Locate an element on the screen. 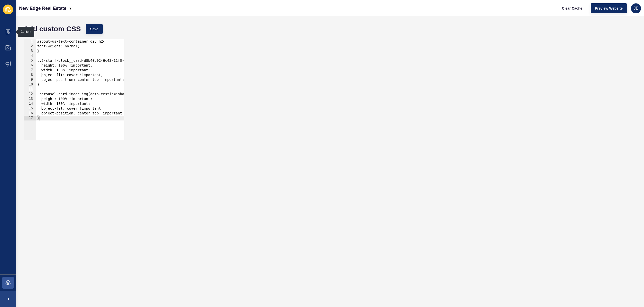 This screenshot has height=307, width=644. div: 1 is located at coordinates (30, 42).